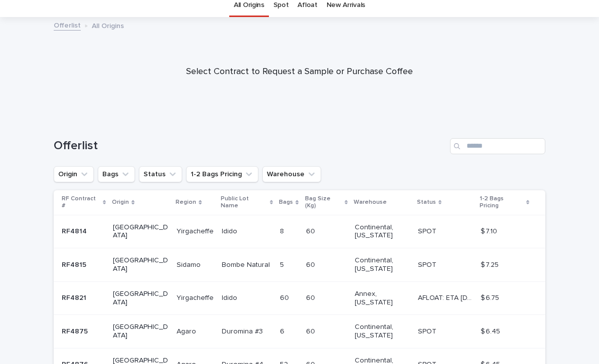 Image resolution: width=599 pixels, height=364 pixels. What do you see at coordinates (426, 203) in the screenshot?
I see `p: Status` at bounding box center [426, 203].